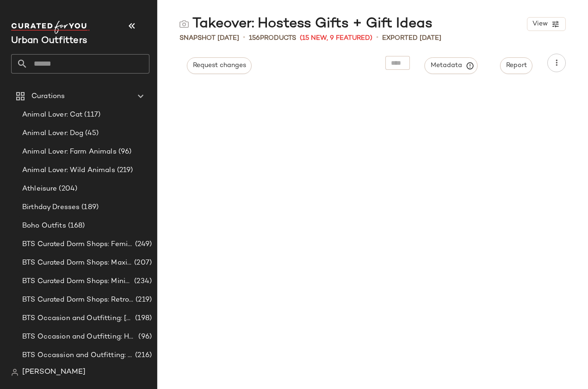 The width and height of the screenshot is (588, 389). I want to click on span: BTS Curated Dorm Shops: Retro+ Boho, so click(78, 299).